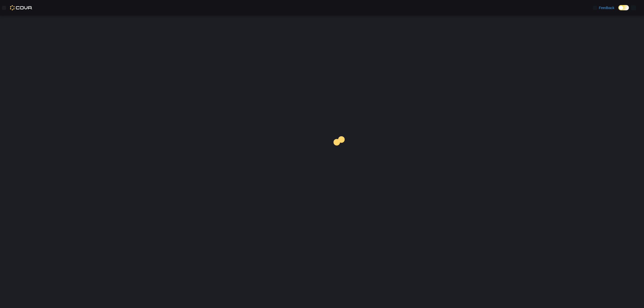 This screenshot has width=644, height=308. I want to click on input: Dark Mode, so click(623, 8).